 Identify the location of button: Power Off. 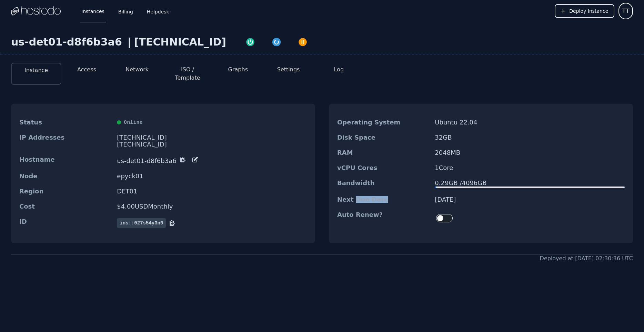
(303, 41).